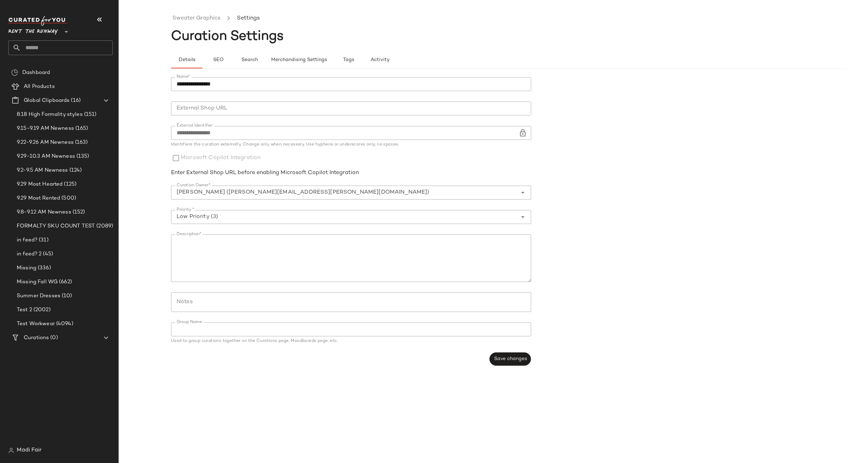 The image size is (847, 463). I want to click on button: Save changes, so click(510, 359).